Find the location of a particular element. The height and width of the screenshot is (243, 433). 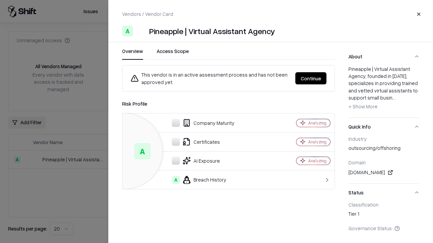

div: Pineapple | Virtual Assistant Agency is located at coordinates (212, 31).